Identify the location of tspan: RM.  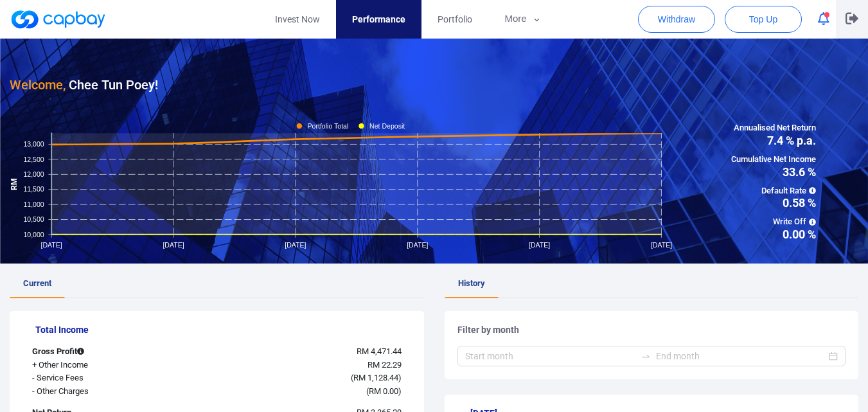
(14, 183).